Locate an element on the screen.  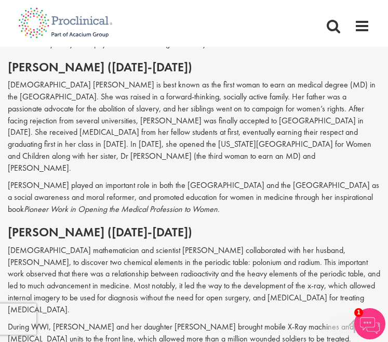
img: Chatbot is located at coordinates (370, 323).